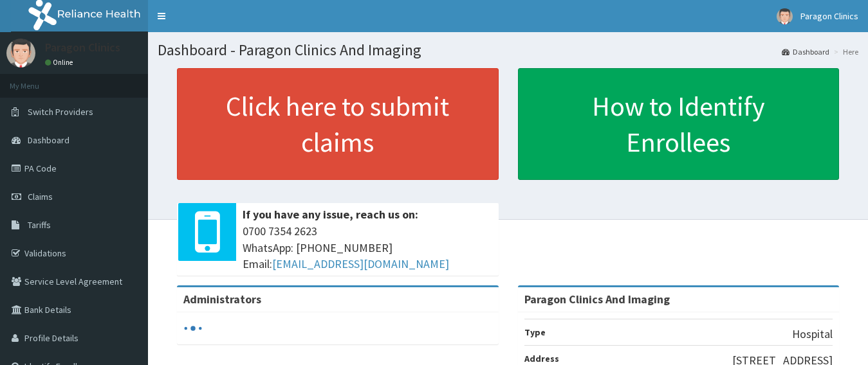  I want to click on b: If you have any issue, reach us on:, so click(330, 214).